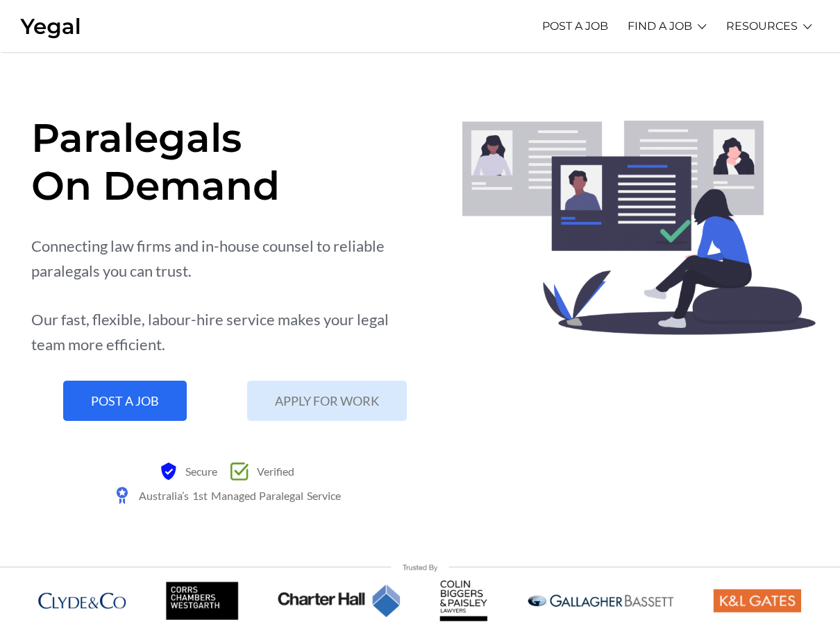 The height and width of the screenshot is (631, 840). Describe the element at coordinates (225, 161) in the screenshot. I see `h1: Paralegals On Demand` at that location.